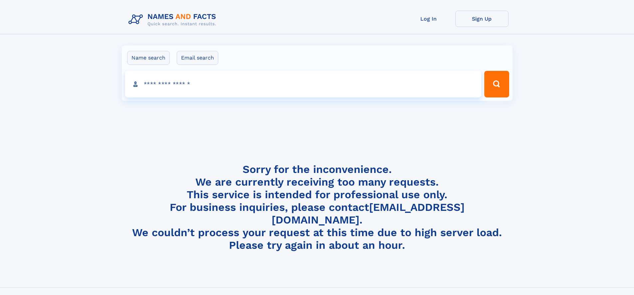 The width and height of the screenshot is (634, 295). What do you see at coordinates (317, 207) in the screenshot?
I see `h4: Sorry for the inconvenience. We are currently receiving too many requests. This service is intend...` at bounding box center [317, 207].